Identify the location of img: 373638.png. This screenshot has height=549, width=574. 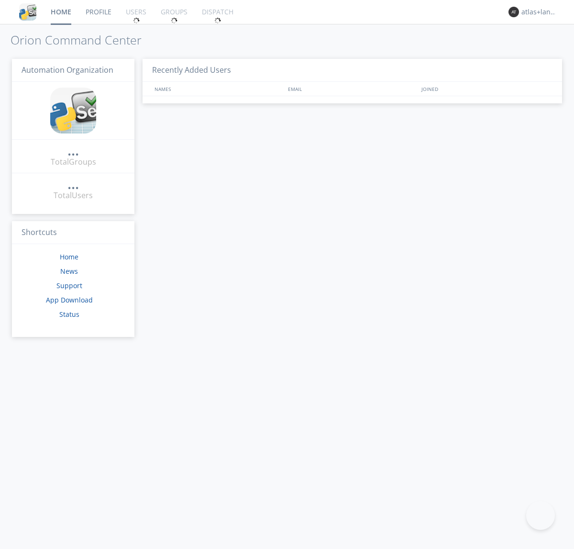
(514, 12).